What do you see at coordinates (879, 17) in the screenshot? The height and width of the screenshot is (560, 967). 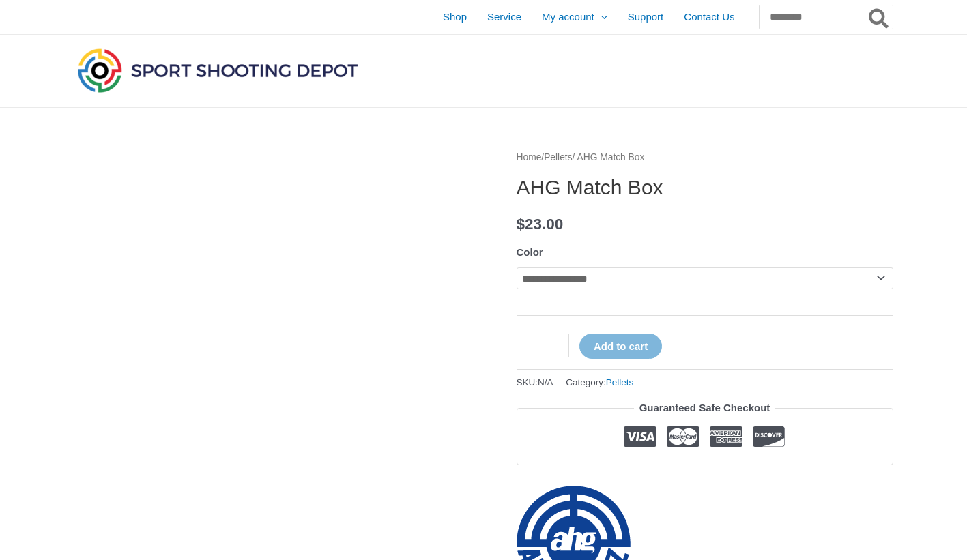 I see `button: Search` at bounding box center [879, 17].